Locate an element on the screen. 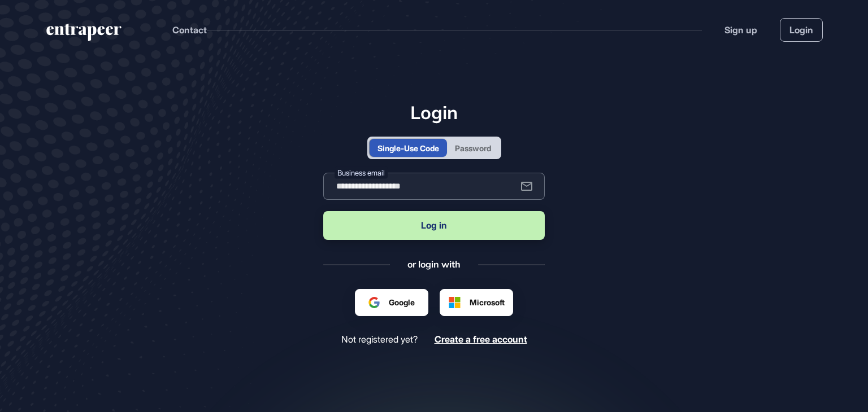  span: Microsoft is located at coordinates (487, 302).